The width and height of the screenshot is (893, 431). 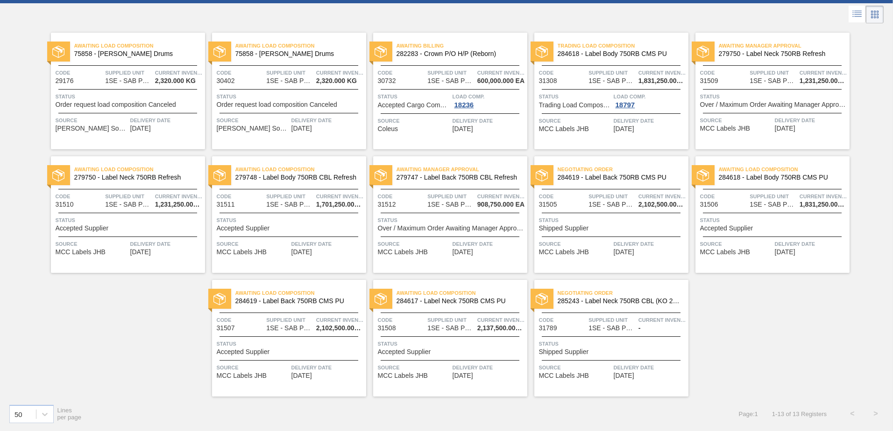 What do you see at coordinates (458, 54) in the screenshot?
I see `span: 282283 - Crown P/O H/P (Reborn)` at bounding box center [458, 54].